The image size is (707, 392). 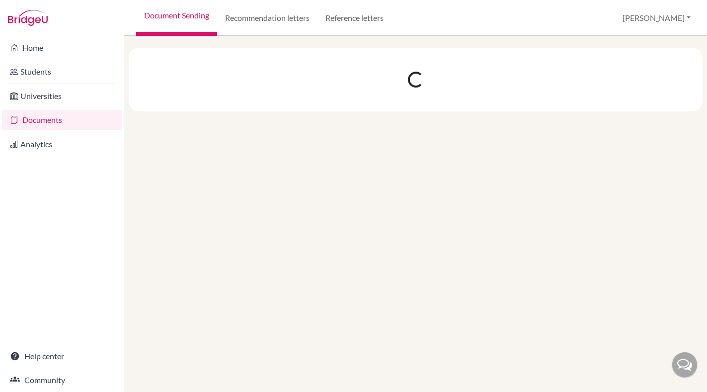 I want to click on a: Analytics, so click(x=62, y=144).